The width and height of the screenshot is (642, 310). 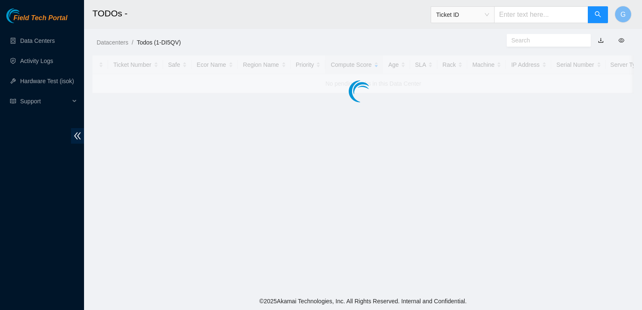 What do you see at coordinates (545, 40) in the screenshot?
I see `input: Search` at bounding box center [545, 40].